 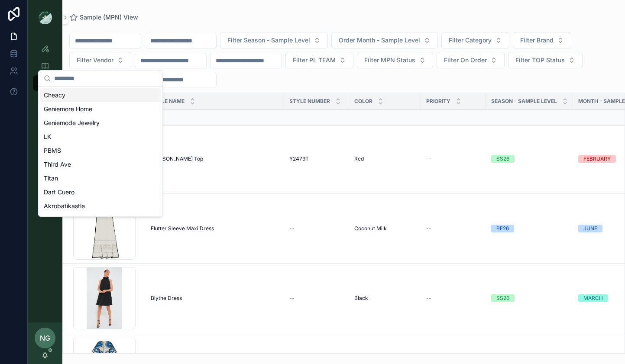 I want to click on span: Style Name, so click(x=168, y=101).